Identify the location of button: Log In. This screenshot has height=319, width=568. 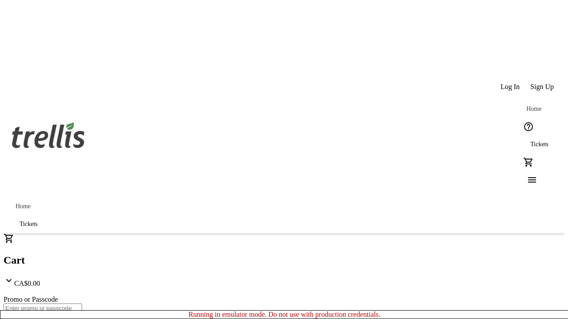
(510, 87).